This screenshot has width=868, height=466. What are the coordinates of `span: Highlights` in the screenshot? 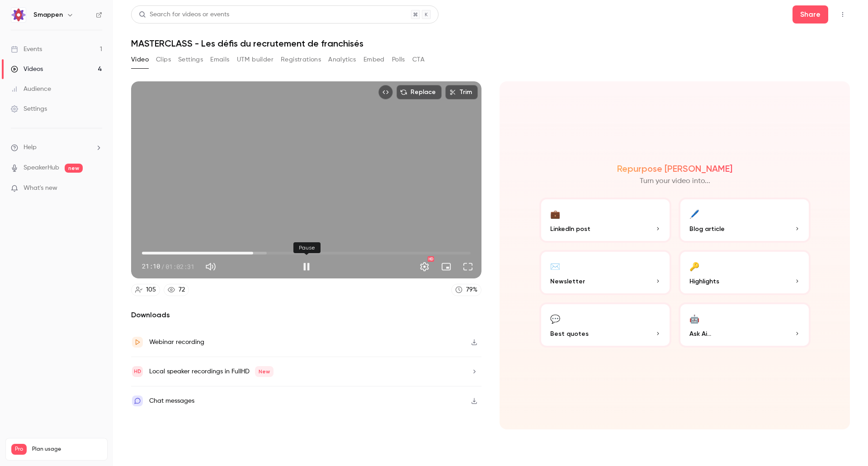 It's located at (704, 281).